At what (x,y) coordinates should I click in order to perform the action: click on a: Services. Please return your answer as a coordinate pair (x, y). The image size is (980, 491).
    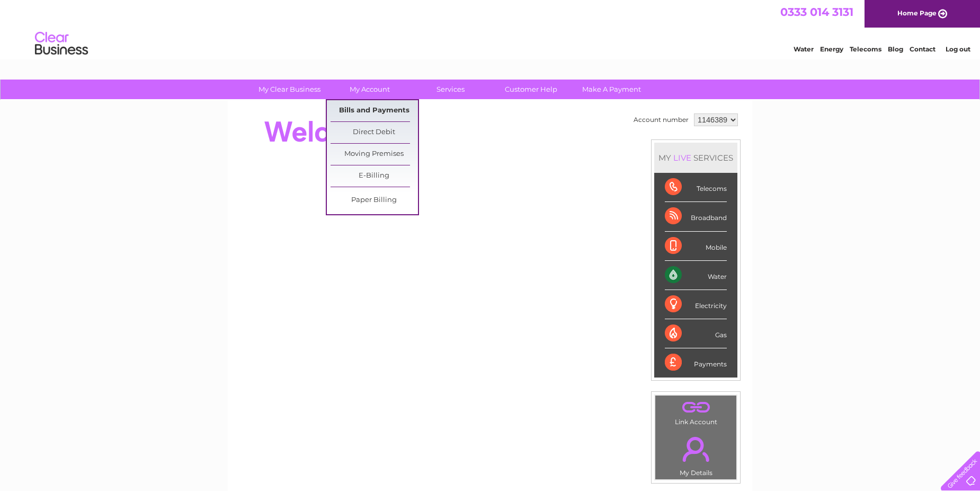
    Looking at the image, I should click on (450, 89).